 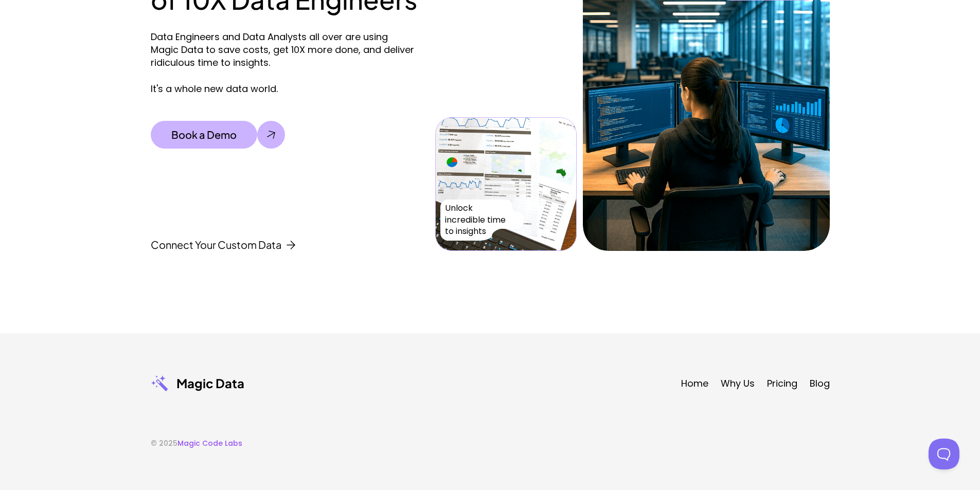 I want to click on a: Why Us, so click(x=738, y=383).